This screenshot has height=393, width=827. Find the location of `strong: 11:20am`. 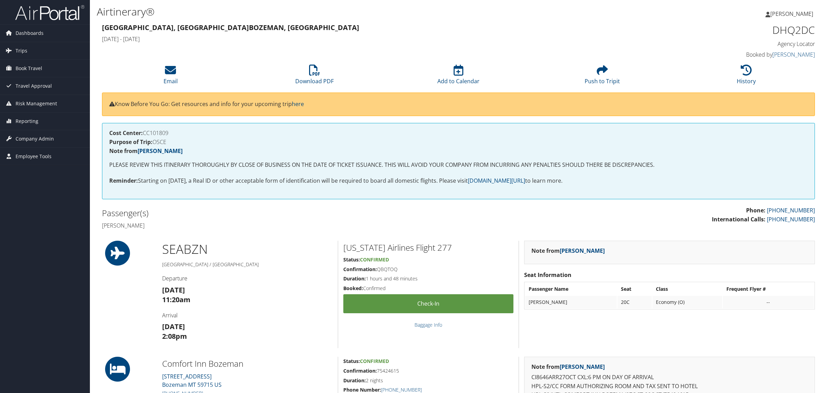

strong: 11:20am is located at coordinates (176, 300).